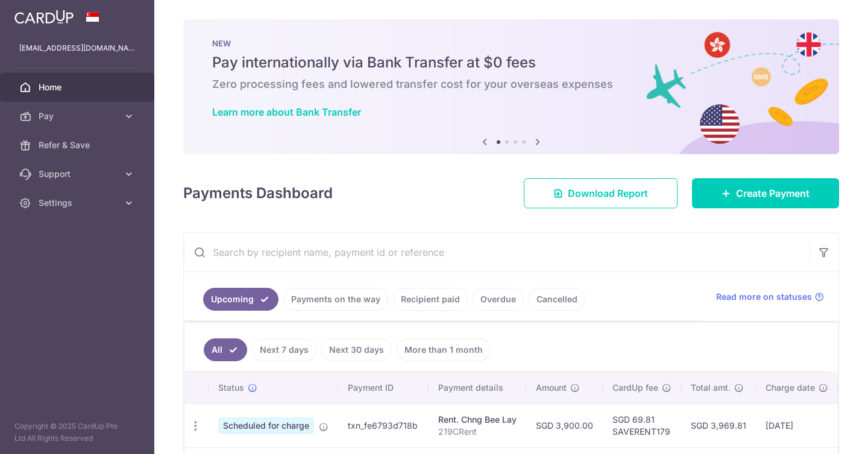 This screenshot has width=868, height=454. What do you see at coordinates (284, 350) in the screenshot?
I see `a: Next 7 days` at bounding box center [284, 350].